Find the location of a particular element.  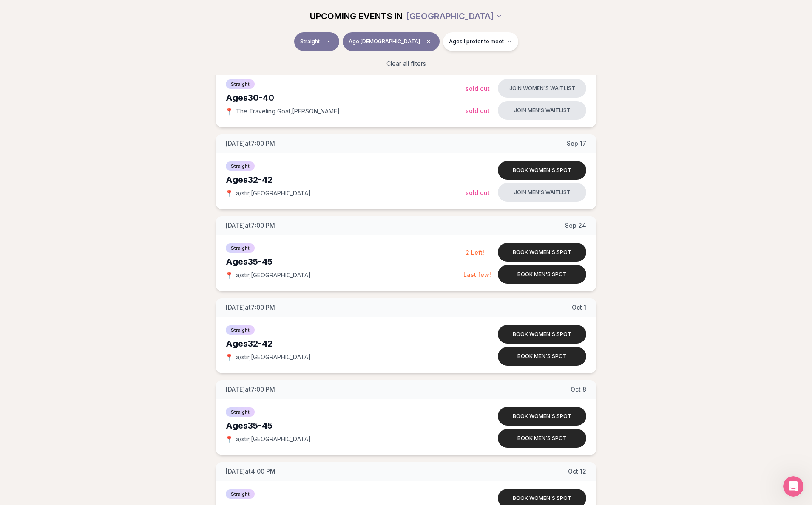

button: Clear all filters is located at coordinates (406, 63).